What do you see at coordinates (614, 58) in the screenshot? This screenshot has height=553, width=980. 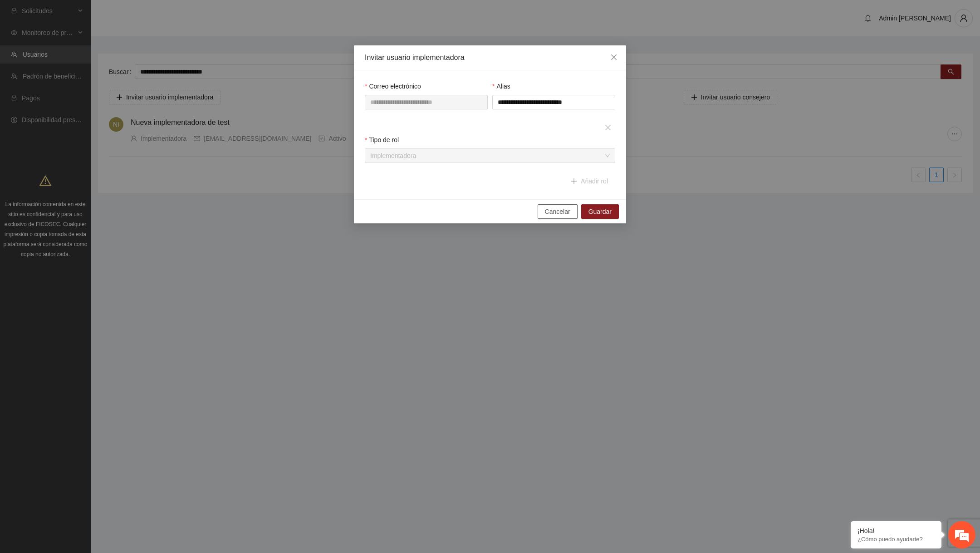 I see `button: Close` at bounding box center [614, 58].